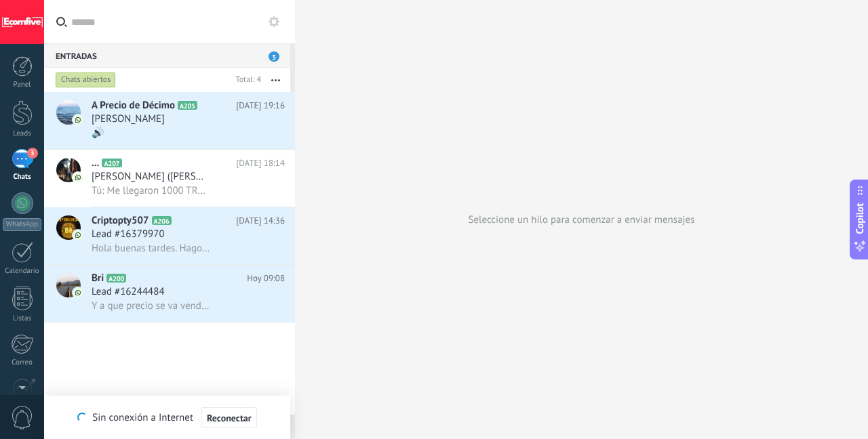  I want to click on div: Calendario, so click(22, 271).